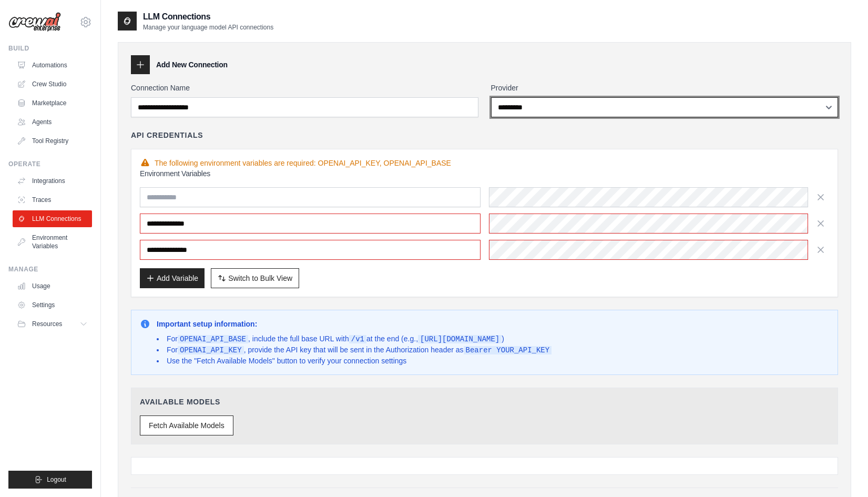 This screenshot has height=497, width=868. What do you see at coordinates (52, 324) in the screenshot?
I see `button: Resources` at bounding box center [52, 324].